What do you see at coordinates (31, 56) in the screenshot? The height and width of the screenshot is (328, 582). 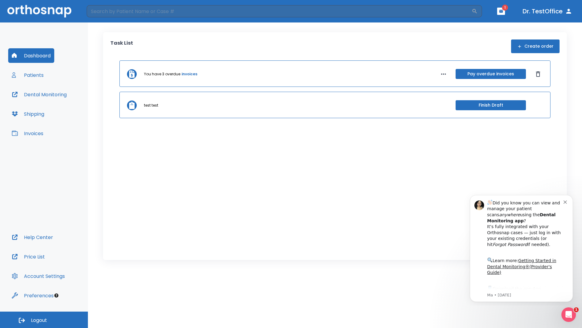 I see `a: Dashboard` at bounding box center [31, 56].